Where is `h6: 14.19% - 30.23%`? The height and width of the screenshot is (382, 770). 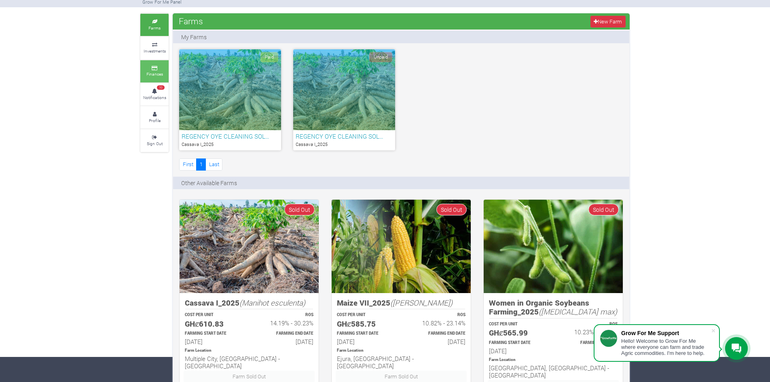
h6: 14.19% - 30.23% is located at coordinates (285, 323).